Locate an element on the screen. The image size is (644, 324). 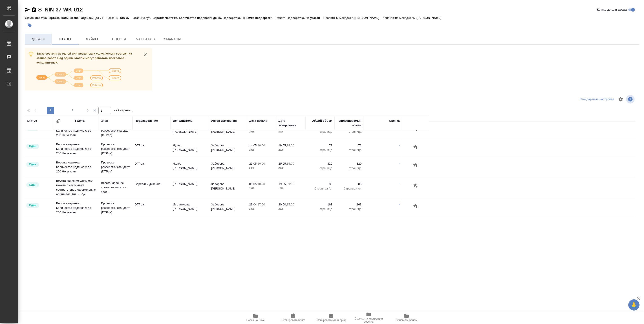
p: 14:00 is located at coordinates (291, 145).